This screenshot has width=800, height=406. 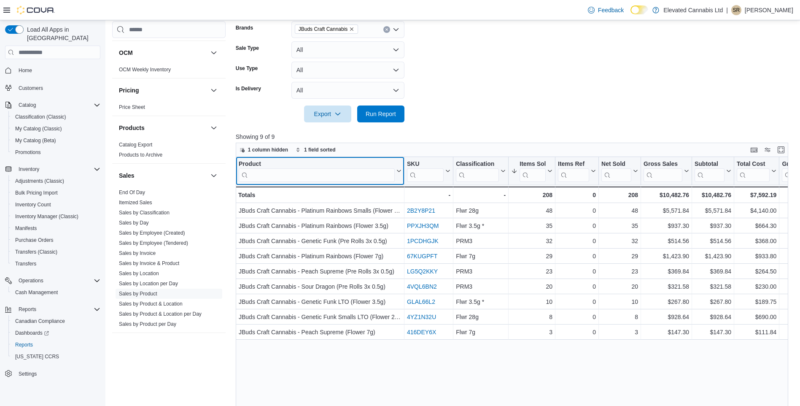 What do you see at coordinates (27, 374) in the screenshot?
I see `a: Settings` at bounding box center [27, 374].